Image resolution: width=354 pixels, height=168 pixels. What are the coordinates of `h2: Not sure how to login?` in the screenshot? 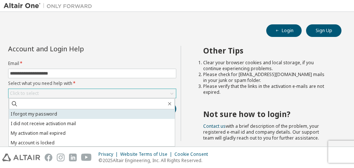 It's located at (265, 114).